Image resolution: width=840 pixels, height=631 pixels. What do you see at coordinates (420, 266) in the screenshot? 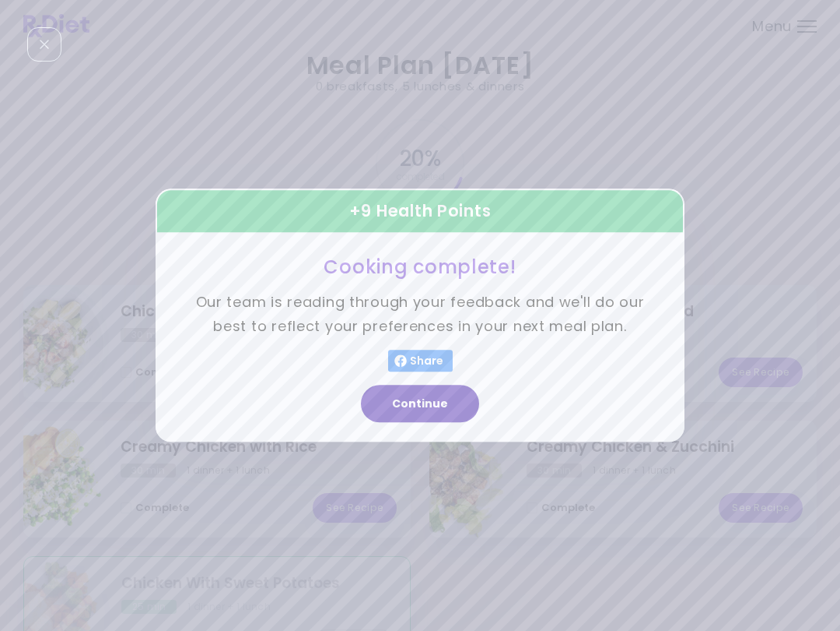
I see `h3: Cooking complete!` at bounding box center [420, 266].